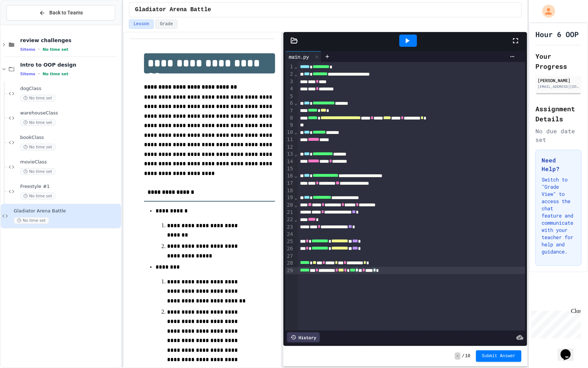  What do you see at coordinates (141, 24) in the screenshot?
I see `button: Lesson` at bounding box center [141, 24].